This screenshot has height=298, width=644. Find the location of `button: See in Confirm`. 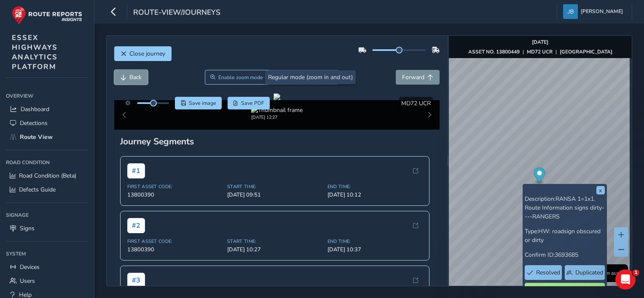

button: See in Confirm is located at coordinates (565, 290).